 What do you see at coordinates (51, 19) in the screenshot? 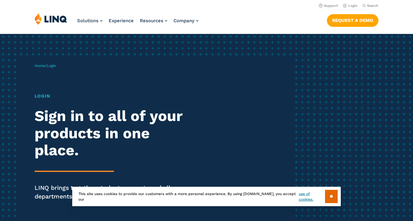
I see `img: LINQ | K‑12 Software` at bounding box center [51, 19].